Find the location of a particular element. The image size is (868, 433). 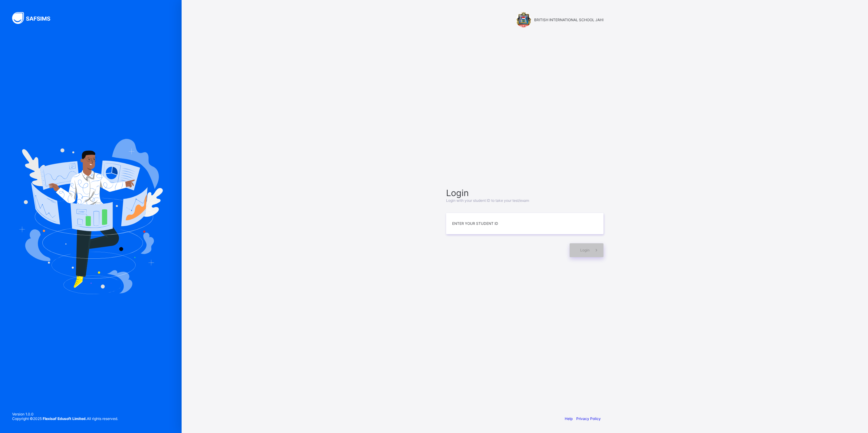

a: Help is located at coordinates (569, 418).